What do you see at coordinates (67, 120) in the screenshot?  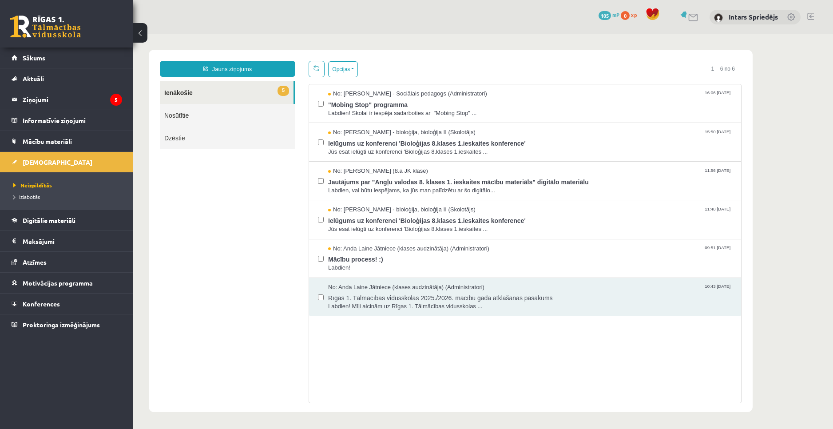 I see `a: Informatīvie ziņojumi` at bounding box center [67, 120].